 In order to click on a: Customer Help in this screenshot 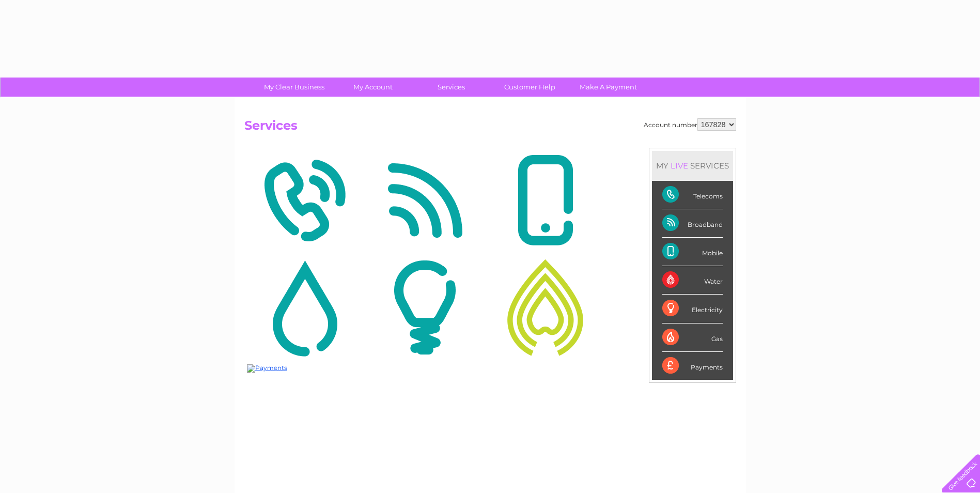, I will do `click(530, 87)`.